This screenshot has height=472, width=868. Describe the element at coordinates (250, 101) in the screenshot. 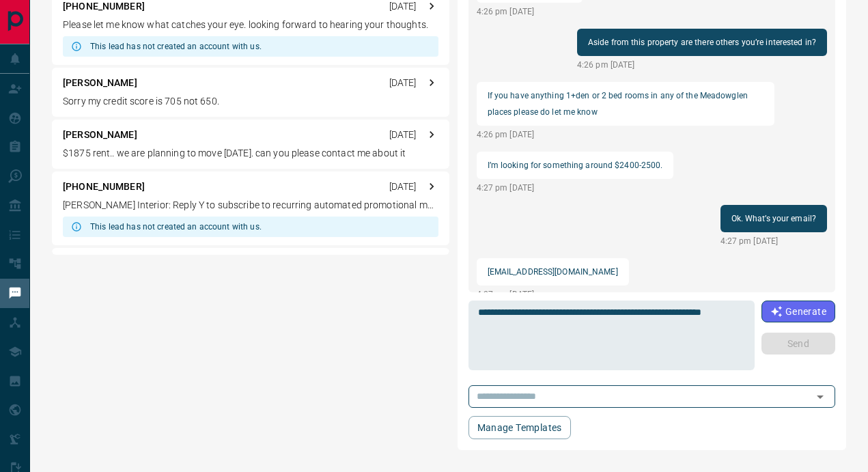

I see `p: Sorry my credit score is 705 not 650.` at that location.